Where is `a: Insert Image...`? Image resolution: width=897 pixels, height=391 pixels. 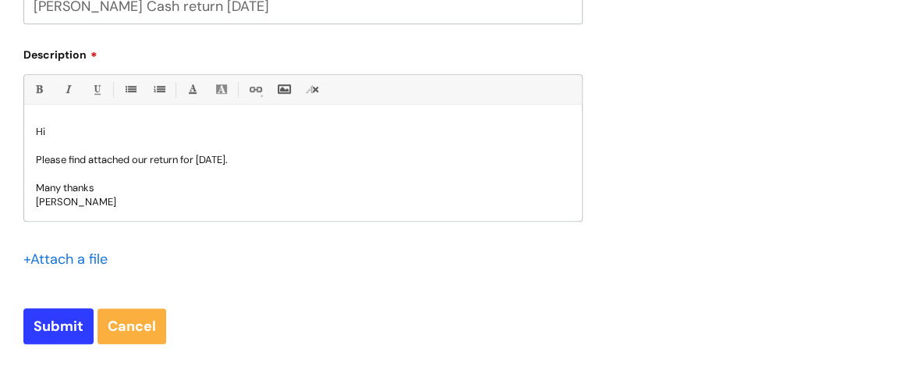 a: Insert Image... is located at coordinates (283, 89).